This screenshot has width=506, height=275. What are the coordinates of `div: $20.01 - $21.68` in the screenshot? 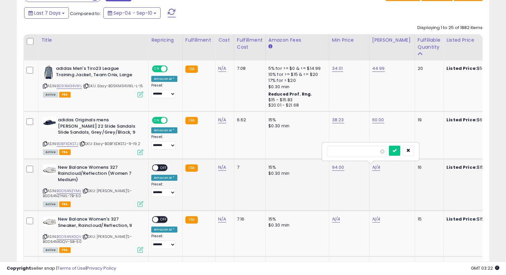 It's located at (296, 105).